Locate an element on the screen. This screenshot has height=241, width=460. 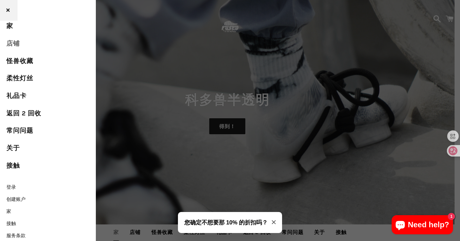
font: 店铺 is located at coordinates (13, 43).